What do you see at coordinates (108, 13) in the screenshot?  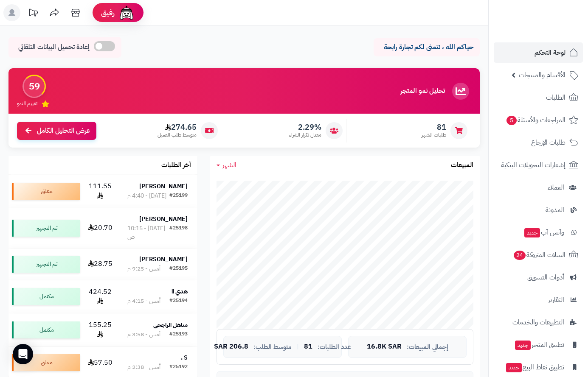 I see `span: رفيق` at bounding box center [108, 13].